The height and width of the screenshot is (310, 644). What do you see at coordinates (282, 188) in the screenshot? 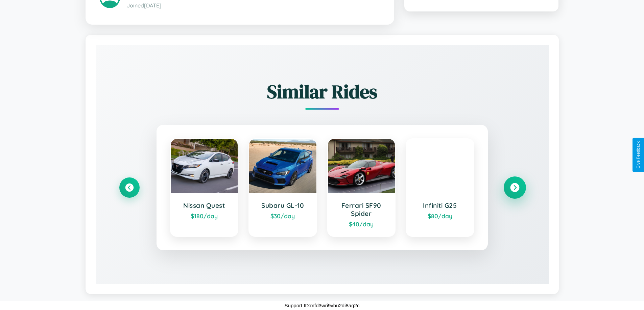
I see `a: Subaru GL-10$30/day` at bounding box center [282, 188].